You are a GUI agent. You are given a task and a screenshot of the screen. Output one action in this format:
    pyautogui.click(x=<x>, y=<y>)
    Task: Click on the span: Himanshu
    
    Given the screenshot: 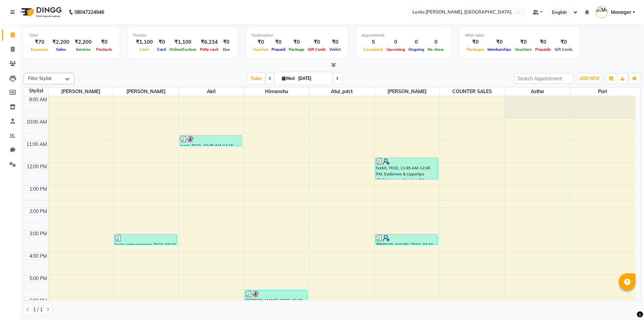 What is the action you would take?
    pyautogui.click(x=276, y=91)
    